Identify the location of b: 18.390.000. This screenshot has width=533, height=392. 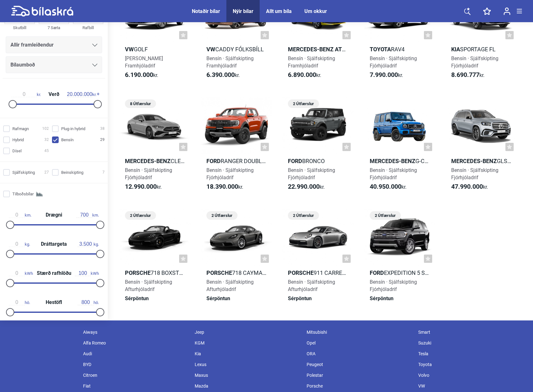
(222, 186).